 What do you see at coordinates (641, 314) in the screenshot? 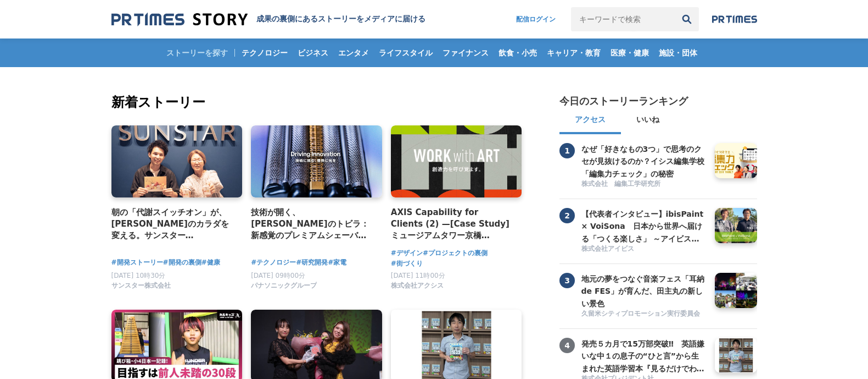
I see `span: 久留米シティプロモーション実行委員会` at bounding box center [641, 314].